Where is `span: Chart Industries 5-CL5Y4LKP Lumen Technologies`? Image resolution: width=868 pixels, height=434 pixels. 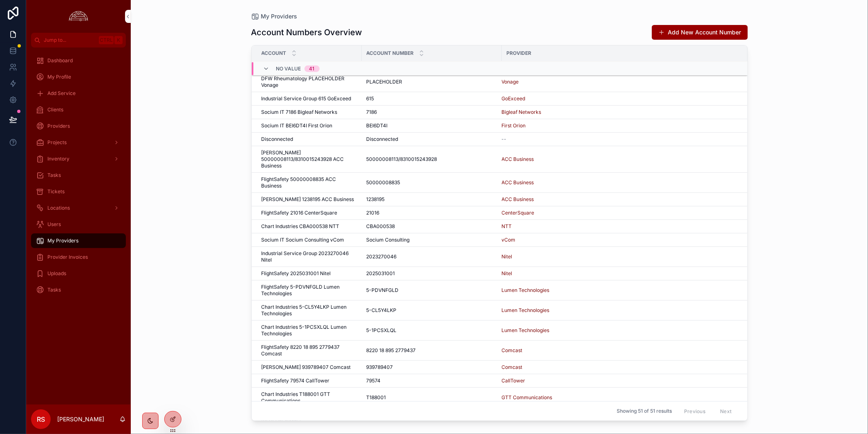
span: Chart Industries 5-CL5Y4LKP Lumen Technologies is located at coordinates (309, 310).